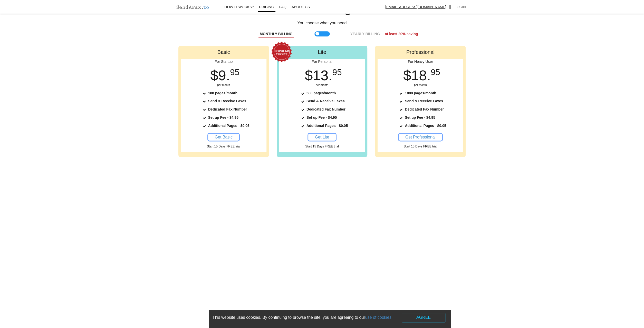 The image size is (644, 328). What do you see at coordinates (365, 34) in the screenshot?
I see `span: YEARLY BILLING` at bounding box center [365, 34].